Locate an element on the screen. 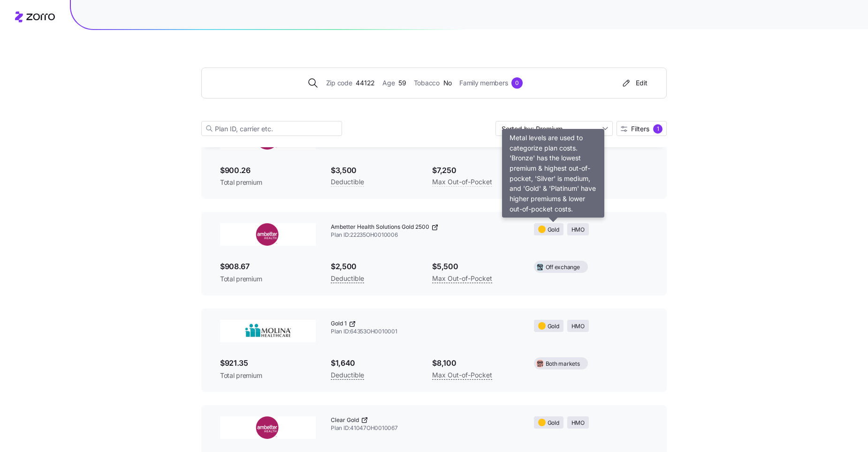 Image resolution: width=868 pixels, height=452 pixels. div: 1 is located at coordinates (658, 129).